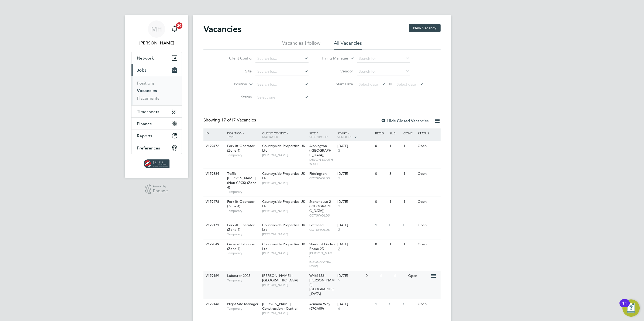 This screenshot has width=644, height=321. Describe the element at coordinates (214, 244) in the screenshot. I see `div: V179049` at that location.